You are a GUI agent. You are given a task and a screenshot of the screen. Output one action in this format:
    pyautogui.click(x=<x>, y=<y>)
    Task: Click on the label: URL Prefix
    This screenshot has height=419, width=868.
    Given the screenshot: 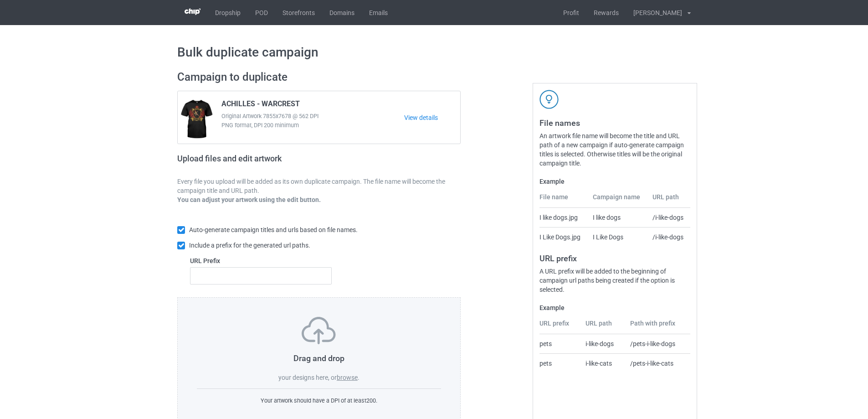 What is the action you would take?
    pyautogui.click(x=261, y=261)
    